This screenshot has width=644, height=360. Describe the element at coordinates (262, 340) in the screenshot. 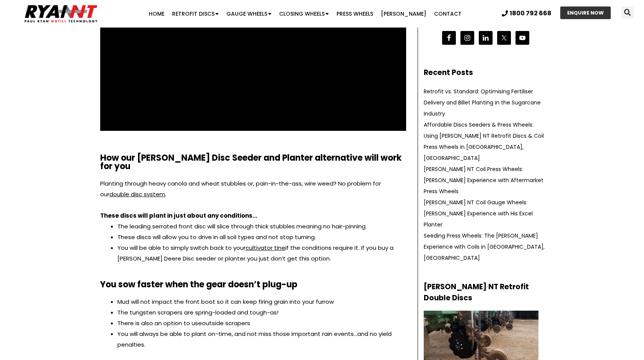

I see `li: You will always be able to plant on-time, and not miss those important rain events…and no yield p...` at that location.